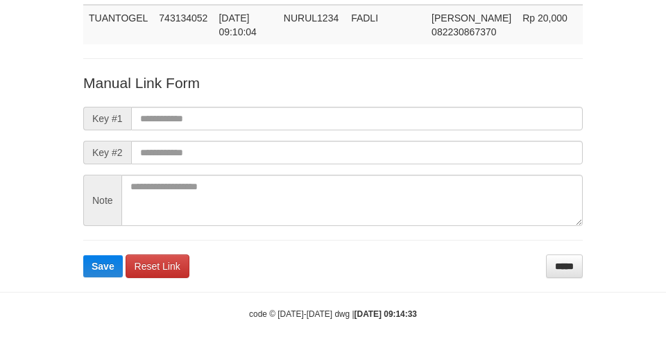 The image size is (666, 355). Describe the element at coordinates (107, 119) in the screenshot. I see `span: Key #1` at that location.